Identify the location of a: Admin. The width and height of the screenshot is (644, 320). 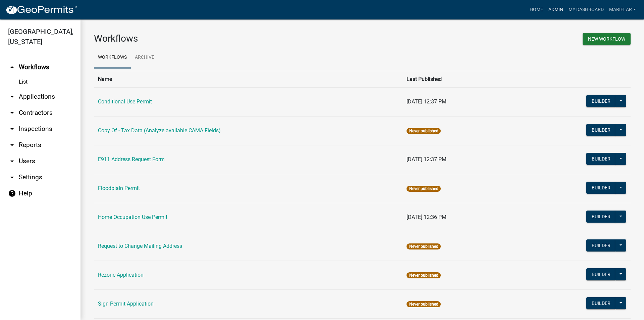
(555, 10).